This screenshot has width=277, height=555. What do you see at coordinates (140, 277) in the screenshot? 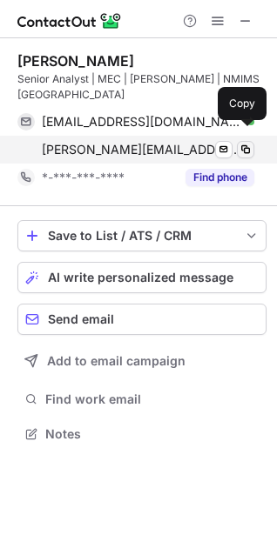
I see `span: AI write personalized message` at bounding box center [140, 277].